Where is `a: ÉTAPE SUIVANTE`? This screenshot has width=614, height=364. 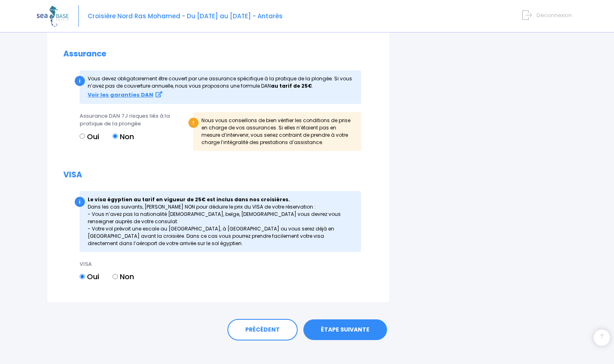
a: ÉTAPE SUIVANTE is located at coordinates (345, 330).